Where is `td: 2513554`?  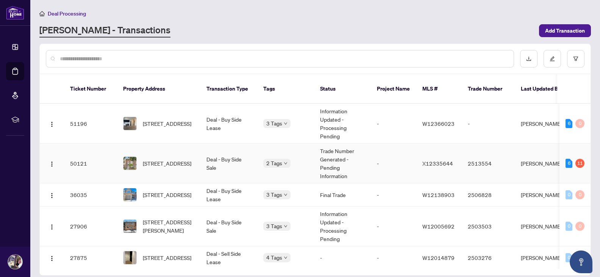
td: 2513554 is located at coordinates (488, 163).